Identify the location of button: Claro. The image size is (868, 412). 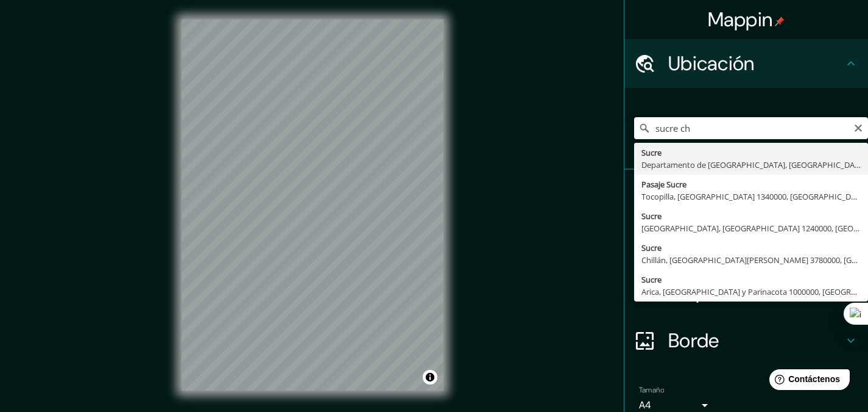
(858, 127).